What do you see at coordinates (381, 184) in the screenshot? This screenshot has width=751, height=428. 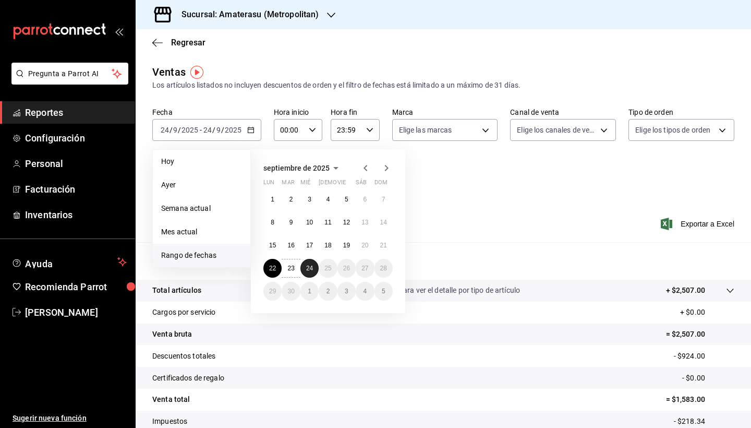 I see `abbr: domingo` at bounding box center [381, 184].